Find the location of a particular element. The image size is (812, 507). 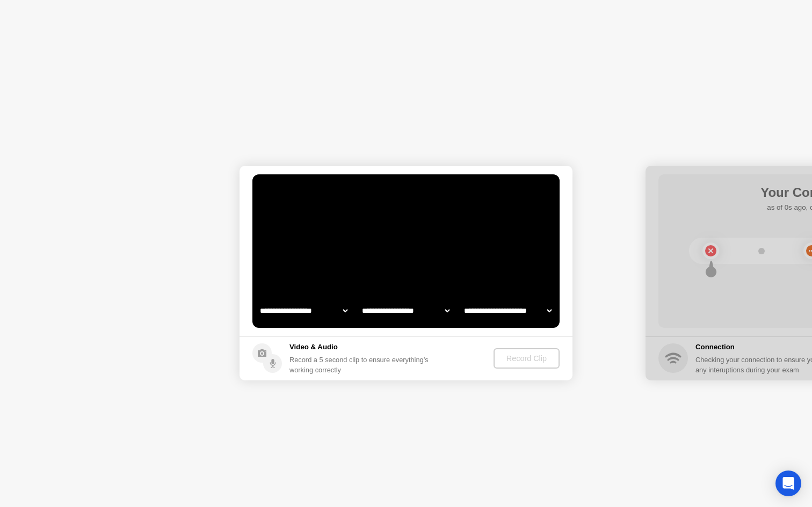

div: Record a 5 second clip to ensure everything’s working correctly is located at coordinates (361, 364).